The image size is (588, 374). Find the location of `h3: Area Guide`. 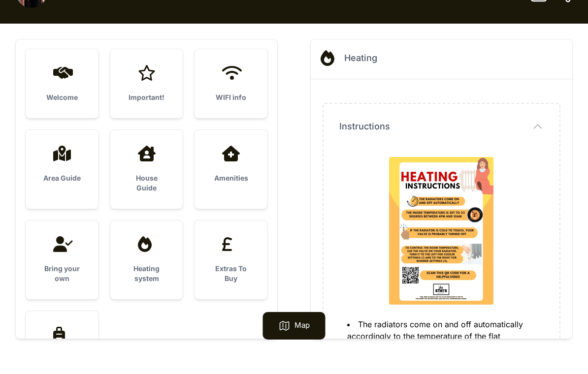

h3: Area Guide is located at coordinates (62, 178).